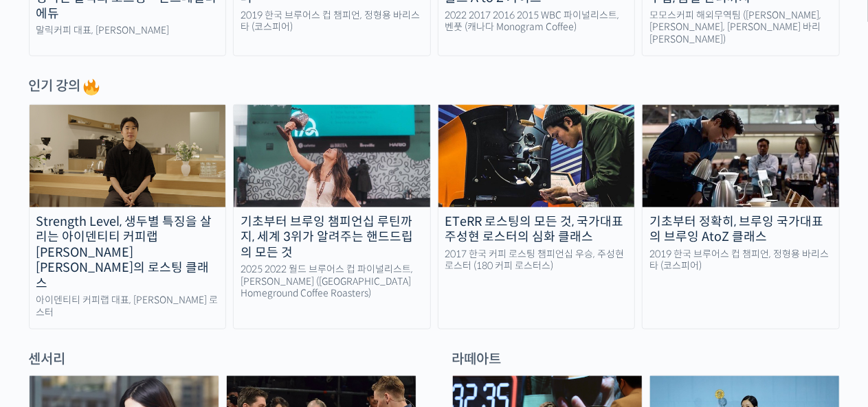 This screenshot has width=868, height=407. What do you see at coordinates (128, 156) in the screenshot?
I see `img: identity-roasting_course-thumbnail.jpg` at bounding box center [128, 156].